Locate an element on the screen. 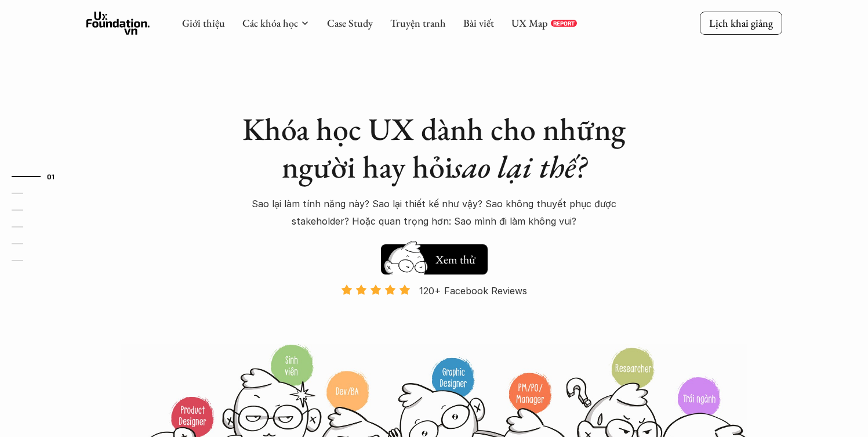 Image resolution: width=868 pixels, height=437 pixels. a: 120+ Facebook Reviews is located at coordinates (434, 313).